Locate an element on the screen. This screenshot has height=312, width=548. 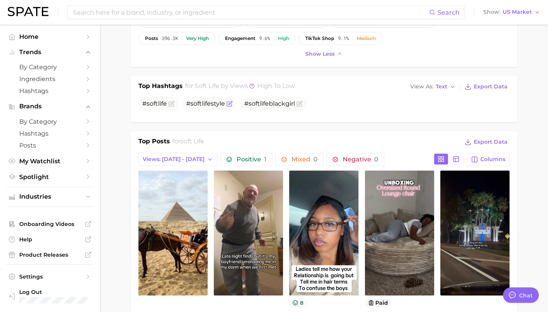
span: TikTok shop is located at coordinates (319, 38).